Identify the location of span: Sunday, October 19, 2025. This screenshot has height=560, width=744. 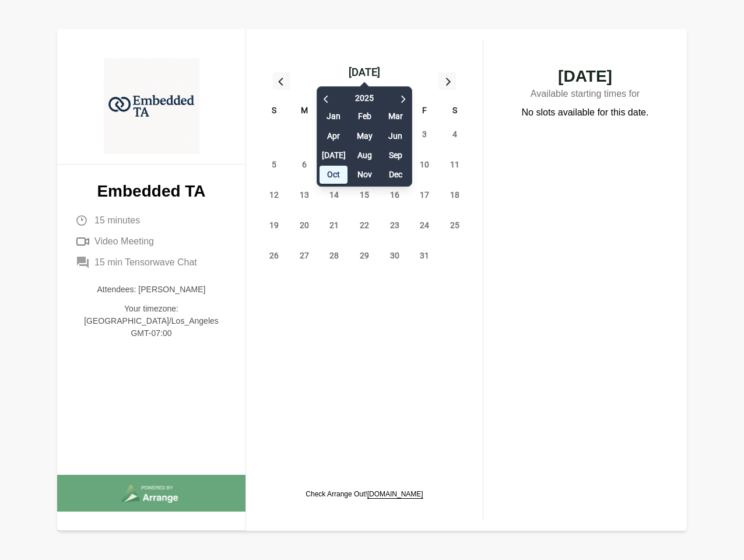
(274, 225).